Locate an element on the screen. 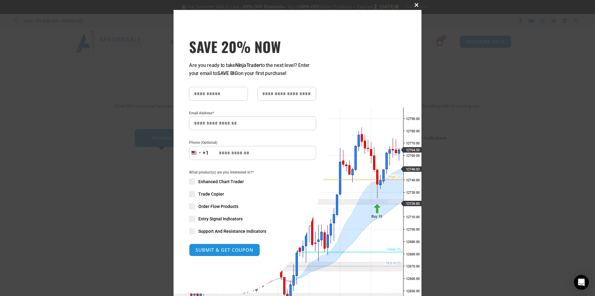 This screenshot has height=296, width=595. div: +1 is located at coordinates (206, 153).